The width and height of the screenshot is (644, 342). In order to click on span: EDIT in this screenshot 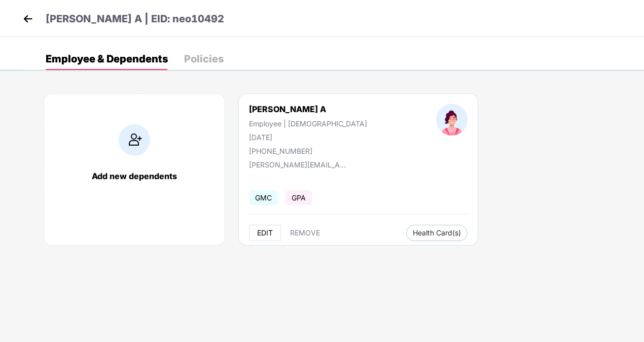, I will do `click(265, 233)`.